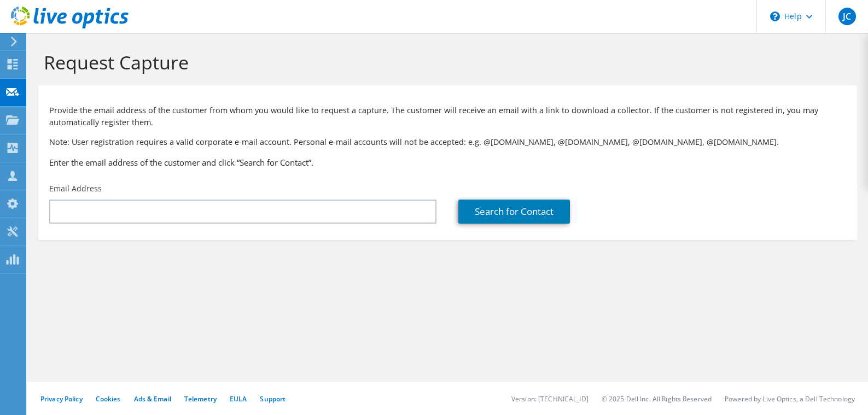 This screenshot has height=415, width=868. What do you see at coordinates (447, 142) in the screenshot?
I see `p: Note: User registration requires a valid corporate e-mail account. Personal e-mail accounts will ...` at bounding box center [447, 142].